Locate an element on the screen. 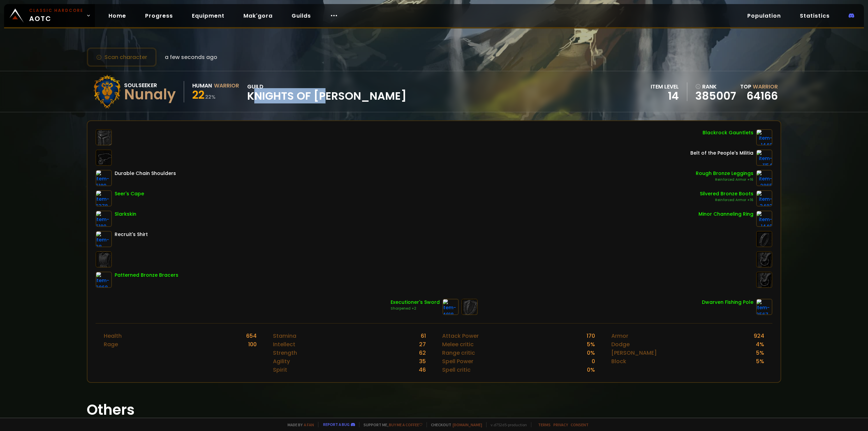 This screenshot has height=431, width=868. img: item-4818 is located at coordinates (450, 307).